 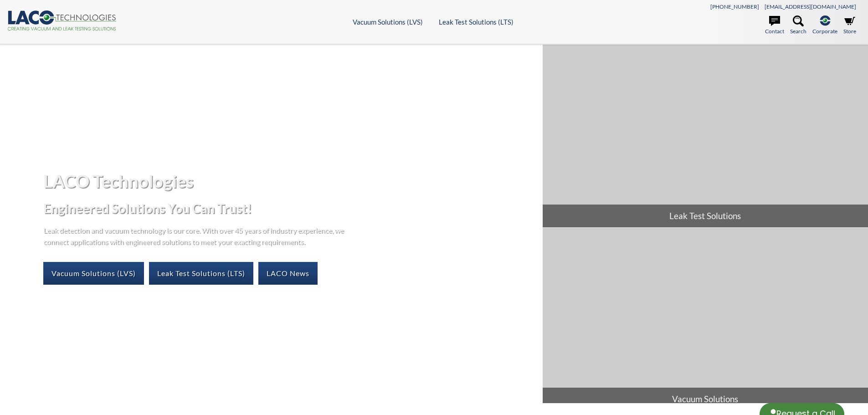 I want to click on span: Leak Test Solutions, so click(x=705, y=215).